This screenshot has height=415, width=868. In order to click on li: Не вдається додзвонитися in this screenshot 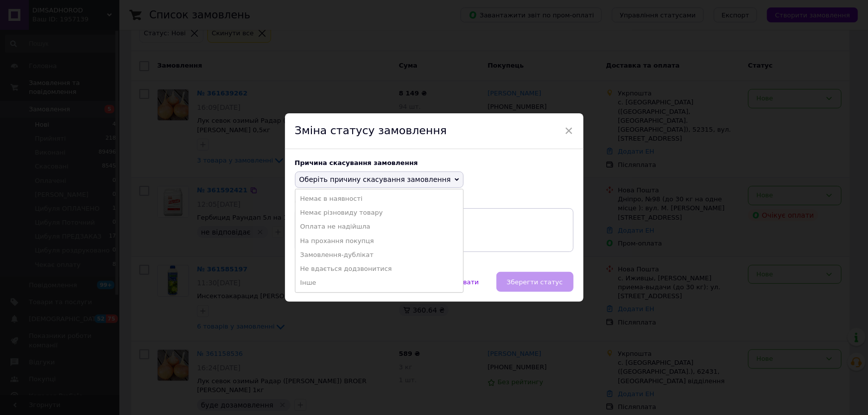, I will do `click(380, 269)`.